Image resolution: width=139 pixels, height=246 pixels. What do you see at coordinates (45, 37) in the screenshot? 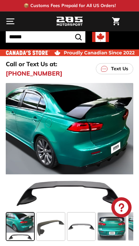
I see `input: Search` at bounding box center [45, 37].